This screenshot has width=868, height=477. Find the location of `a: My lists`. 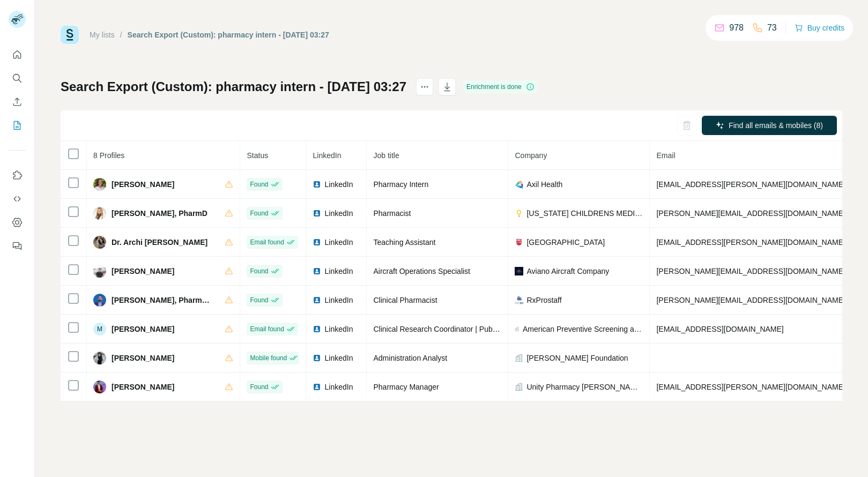

a: My lists is located at coordinates (102, 35).